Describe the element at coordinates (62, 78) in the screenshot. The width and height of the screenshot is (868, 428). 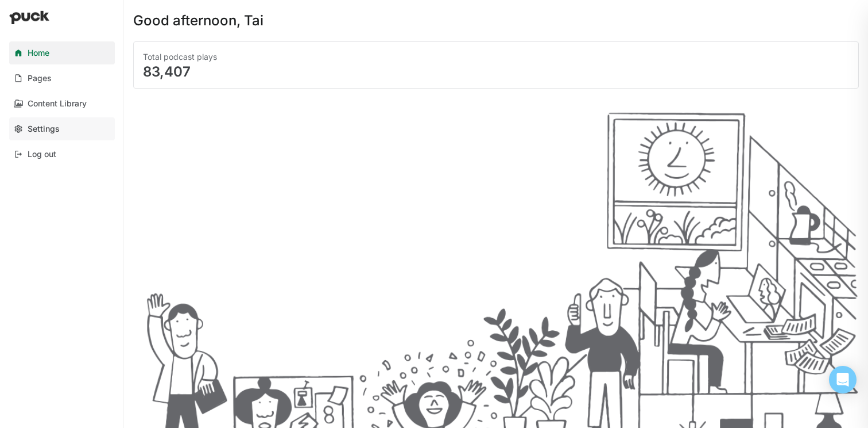
I see `a: Pages` at that location.